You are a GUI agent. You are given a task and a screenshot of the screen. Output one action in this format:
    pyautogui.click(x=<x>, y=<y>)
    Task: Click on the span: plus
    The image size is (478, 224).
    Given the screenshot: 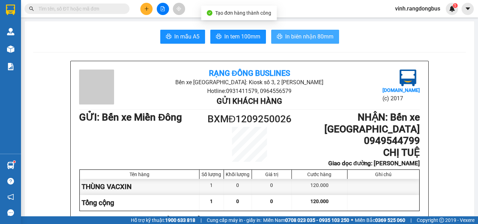 What is the action you would take?
    pyautogui.click(x=147, y=9)
    